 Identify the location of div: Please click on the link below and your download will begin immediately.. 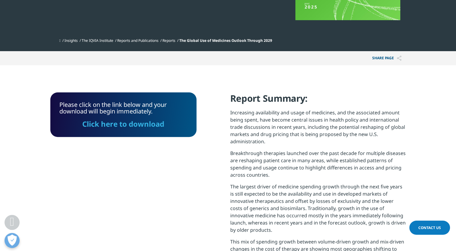
(123, 115).